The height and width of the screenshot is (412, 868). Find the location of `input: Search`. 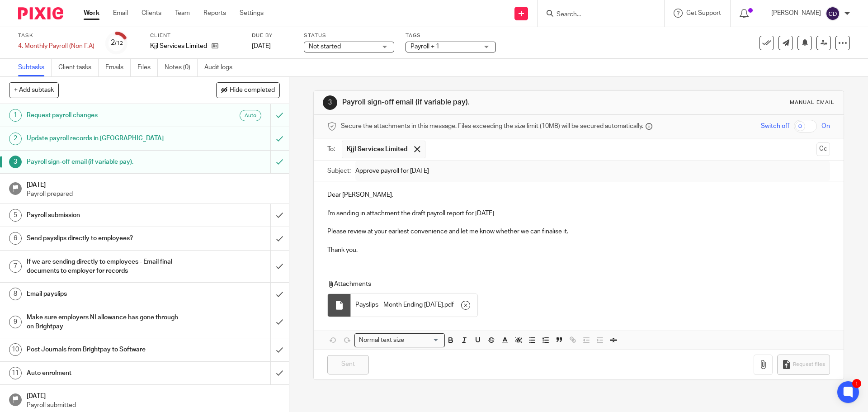

input: Search is located at coordinates (597, 15).